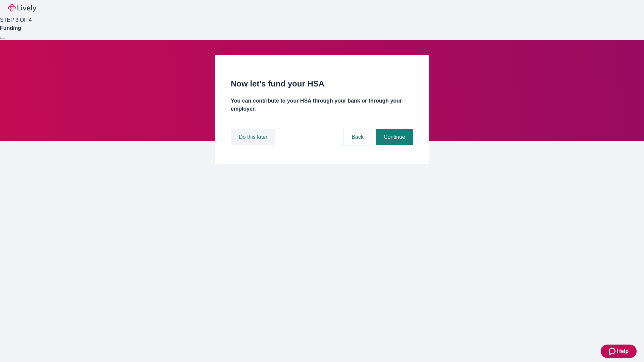 This screenshot has height=362, width=644. Describe the element at coordinates (394, 137) in the screenshot. I see `button: Continue` at that location.